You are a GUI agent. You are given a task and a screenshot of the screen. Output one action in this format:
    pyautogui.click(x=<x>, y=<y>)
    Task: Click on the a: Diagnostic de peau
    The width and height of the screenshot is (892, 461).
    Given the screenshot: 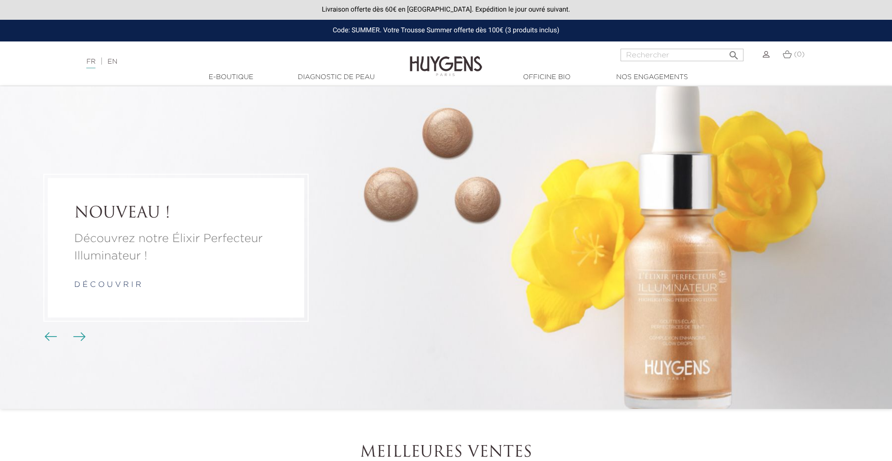 What is the action you would take?
    pyautogui.click(x=336, y=77)
    